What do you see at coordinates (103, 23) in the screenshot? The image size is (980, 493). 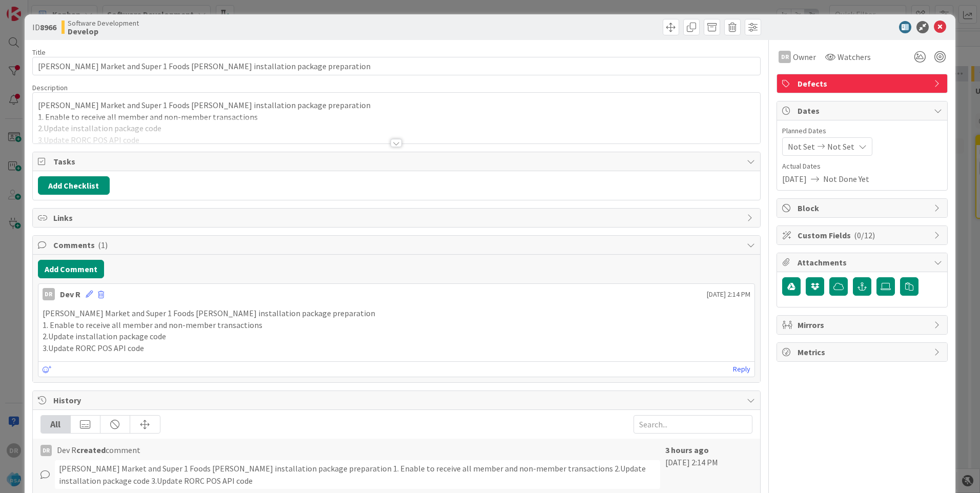 I see `span: Software Development` at bounding box center [103, 23].